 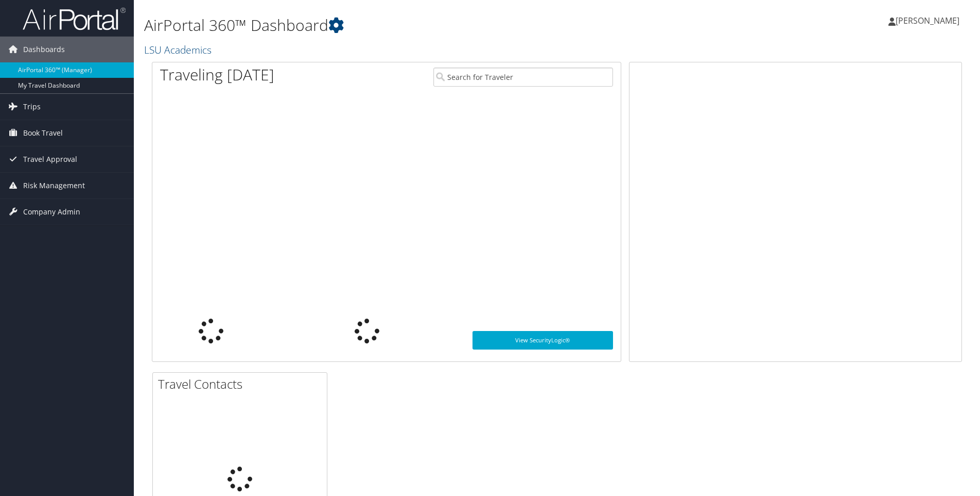 What do you see at coordinates (54, 186) in the screenshot?
I see `span: Risk Management` at bounding box center [54, 186].